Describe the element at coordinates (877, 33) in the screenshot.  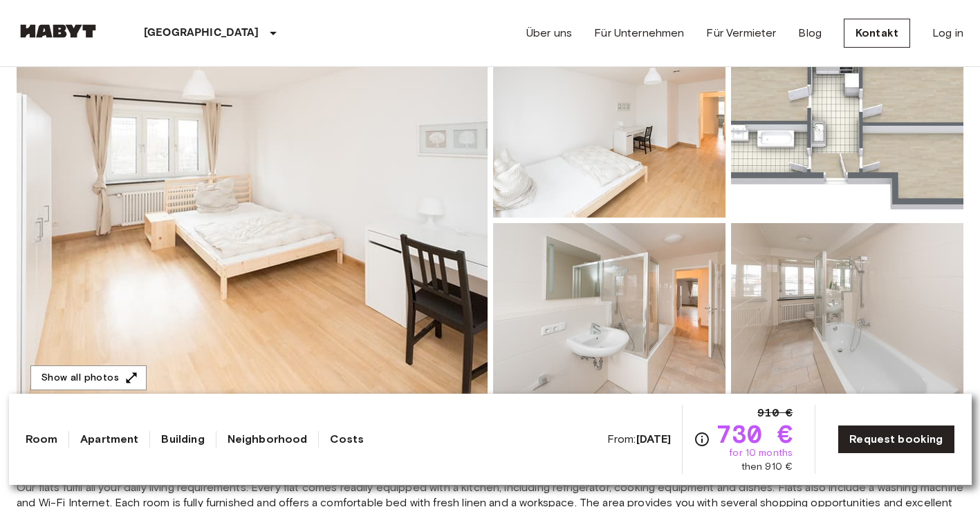
I see `a: Kontakt` at that location.